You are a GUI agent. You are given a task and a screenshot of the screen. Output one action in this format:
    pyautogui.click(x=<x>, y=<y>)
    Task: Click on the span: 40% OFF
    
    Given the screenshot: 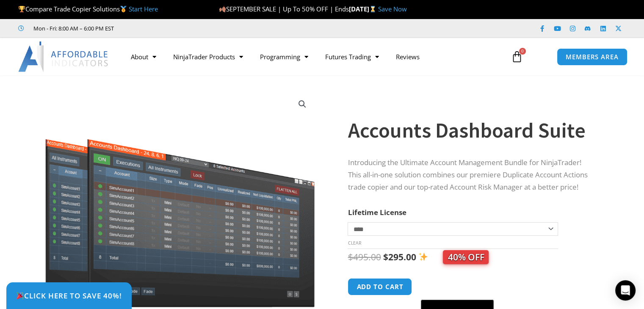 What is the action you would take?
    pyautogui.click(x=466, y=257)
    